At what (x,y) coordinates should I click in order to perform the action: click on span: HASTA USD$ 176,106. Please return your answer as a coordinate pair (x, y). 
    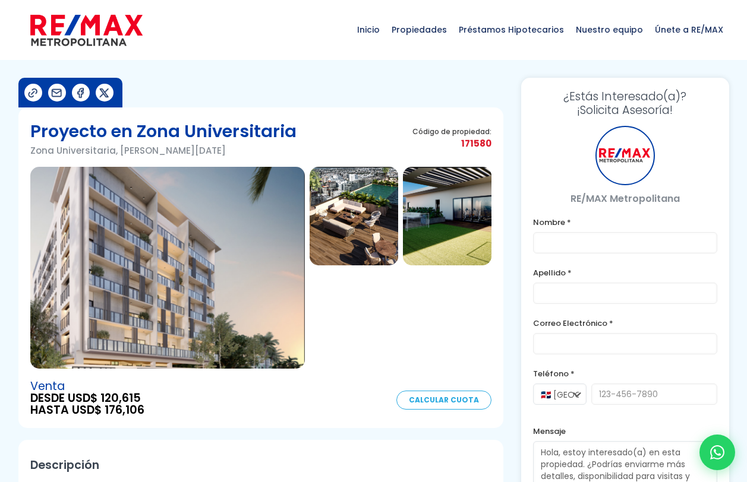
    Looking at the image, I should click on (87, 411).